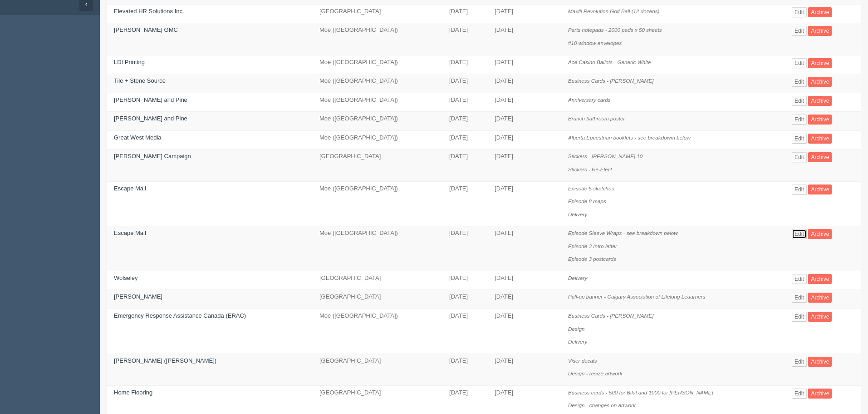 This screenshot has width=868, height=414. I want to click on i: Stickers - Re-Elect, so click(590, 169).